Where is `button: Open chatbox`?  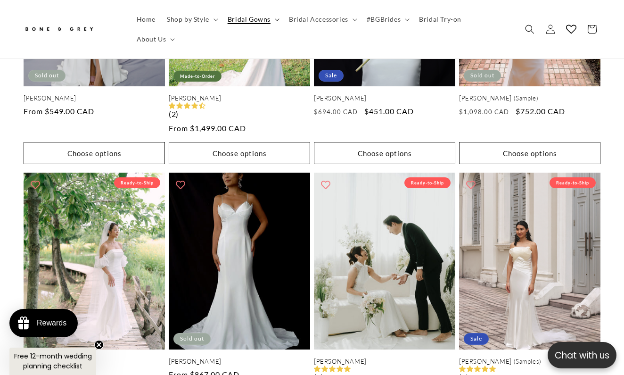
button: Open chatbox is located at coordinates (583, 355).